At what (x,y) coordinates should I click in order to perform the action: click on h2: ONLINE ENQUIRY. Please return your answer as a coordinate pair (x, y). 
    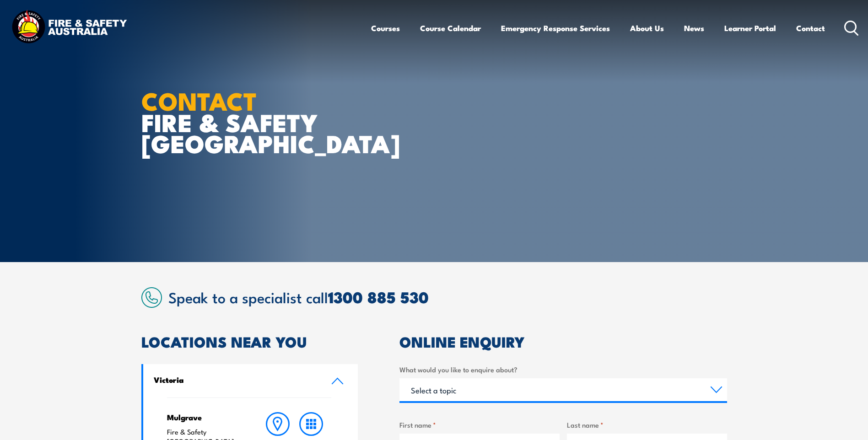
    Looking at the image, I should click on (563, 341).